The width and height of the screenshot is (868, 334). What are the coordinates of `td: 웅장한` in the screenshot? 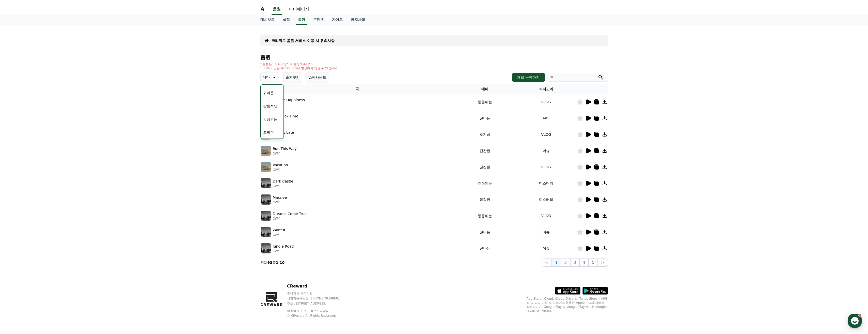 It's located at (484, 200).